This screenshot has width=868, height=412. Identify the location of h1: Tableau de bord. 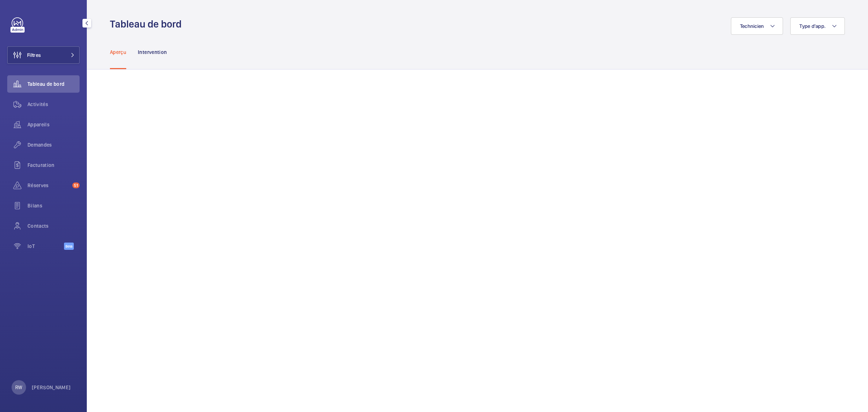
(148, 24).